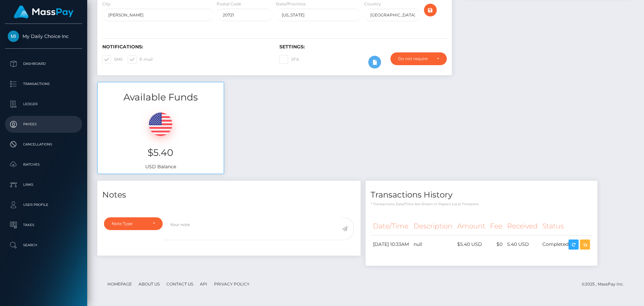 The image size is (644, 306). What do you see at coordinates (106, 4) in the screenshot?
I see `label: City` at bounding box center [106, 4].